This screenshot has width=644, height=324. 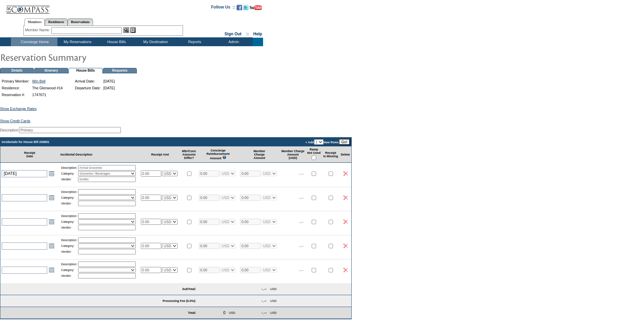 What do you see at coordinates (255, 8) in the screenshot?
I see `img: Subscribe to our YouTube Channel` at bounding box center [255, 8].